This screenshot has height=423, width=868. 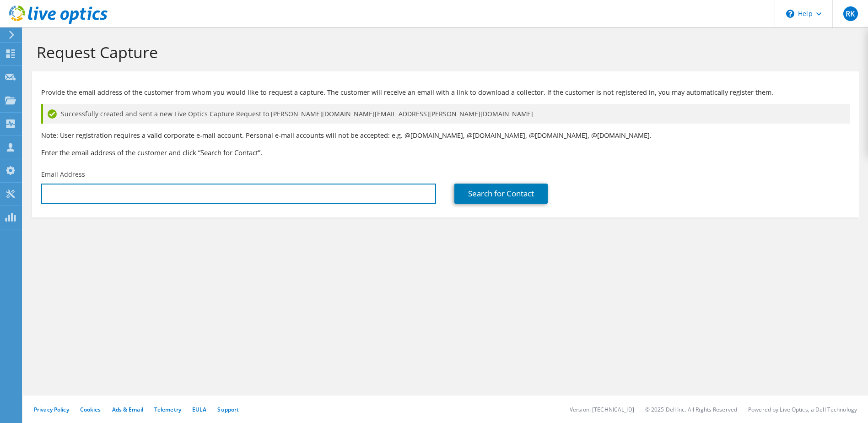 I want to click on a: Search for Contact, so click(x=501, y=194).